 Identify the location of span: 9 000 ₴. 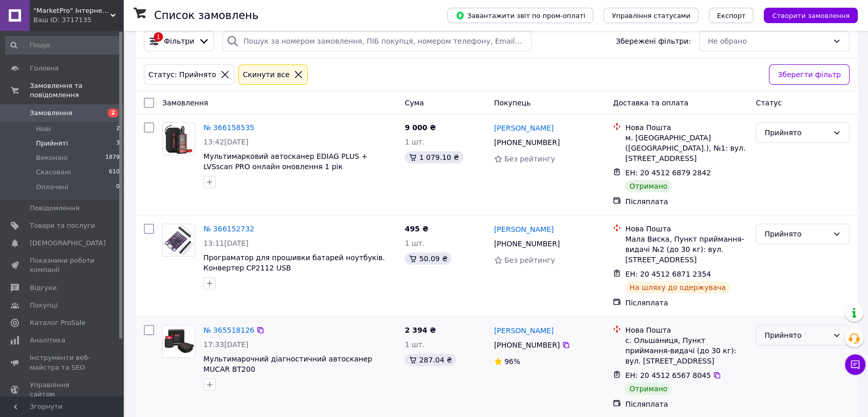
(420, 127).